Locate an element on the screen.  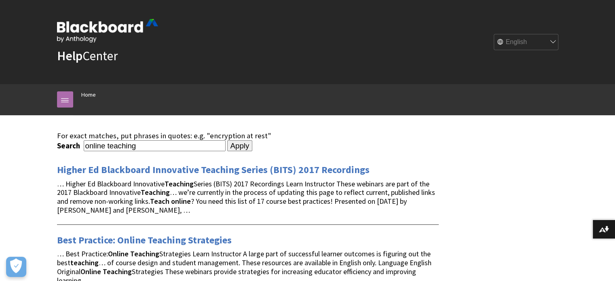
strong: Teach online is located at coordinates (170, 201).